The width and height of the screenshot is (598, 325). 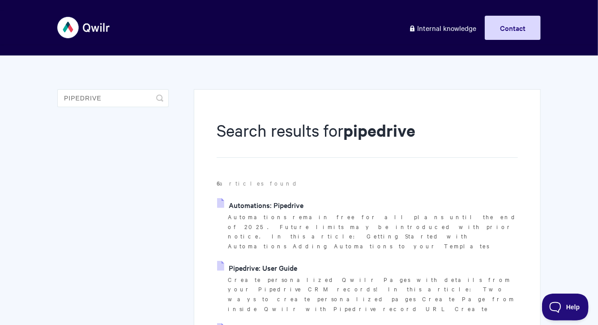 I want to click on strong: pipedrive, so click(x=379, y=130).